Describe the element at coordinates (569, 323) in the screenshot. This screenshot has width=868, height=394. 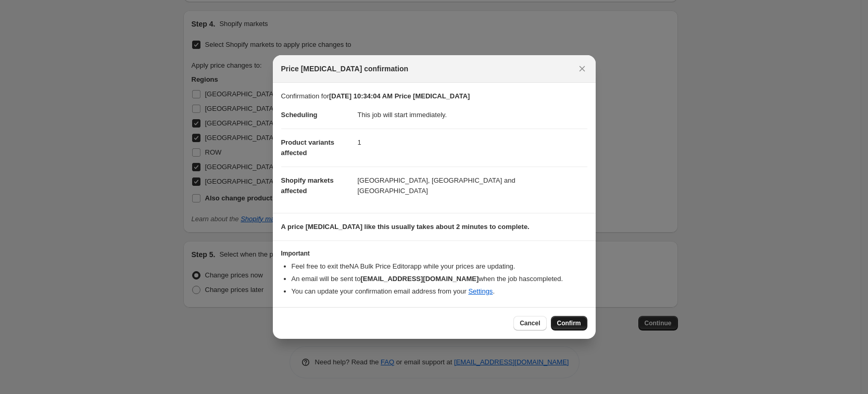
I see `button: Confirm` at that location.